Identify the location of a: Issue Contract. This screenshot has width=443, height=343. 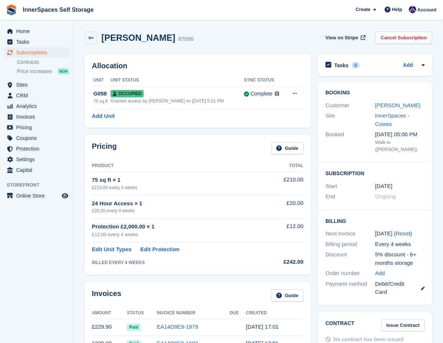
(403, 325).